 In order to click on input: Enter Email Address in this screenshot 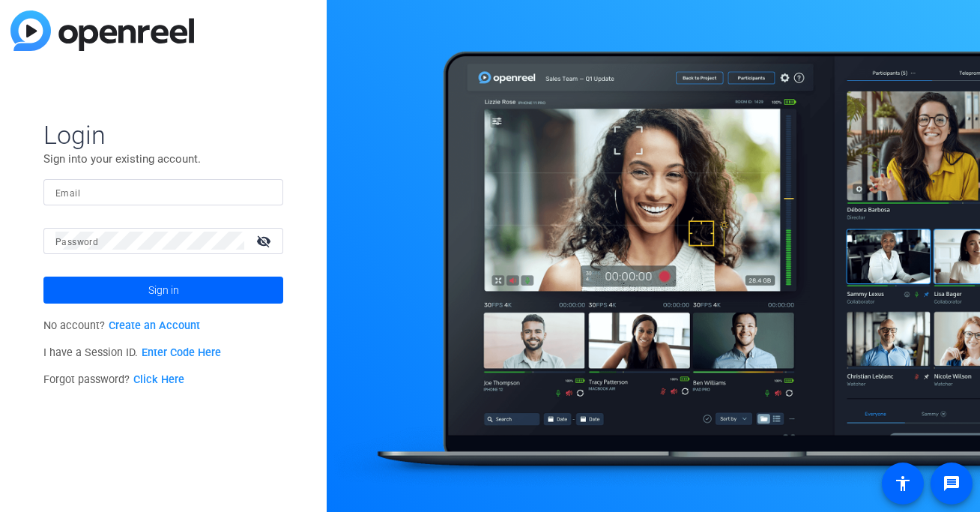, I will do `click(164, 192)`.